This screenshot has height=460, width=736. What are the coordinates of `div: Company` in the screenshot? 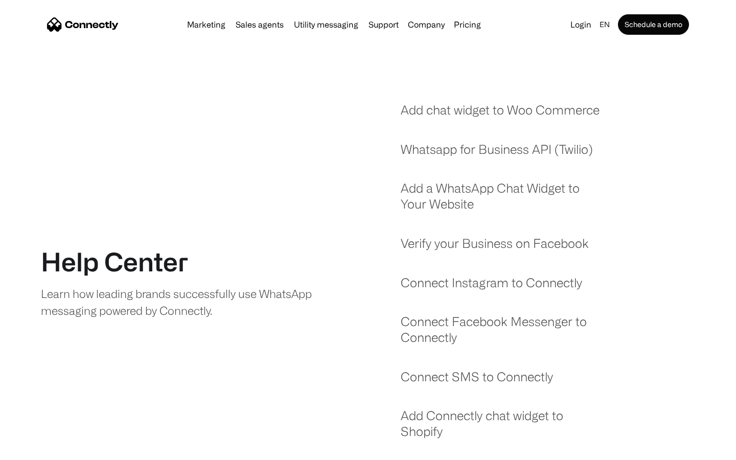 It's located at (426, 25).